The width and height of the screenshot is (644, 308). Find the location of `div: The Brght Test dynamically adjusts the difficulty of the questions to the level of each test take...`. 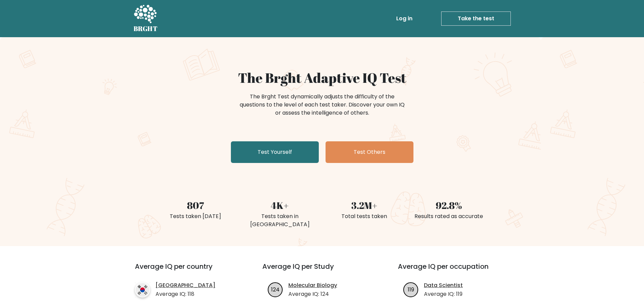

div: The Brght Test dynamically adjusts the difficulty of the questions to the level of each test take... is located at coordinates (322, 105).